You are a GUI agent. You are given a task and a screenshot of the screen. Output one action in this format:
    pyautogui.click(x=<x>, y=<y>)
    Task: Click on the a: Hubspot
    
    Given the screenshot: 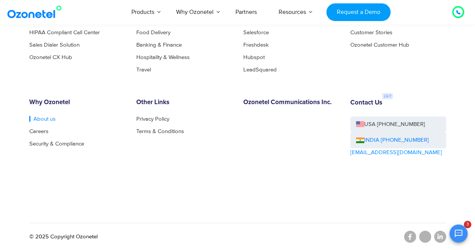 What is the action you would take?
    pyautogui.click(x=254, y=57)
    